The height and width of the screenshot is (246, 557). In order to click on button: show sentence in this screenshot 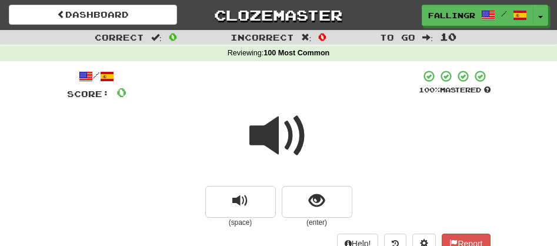, I will do `click(317, 202)`.